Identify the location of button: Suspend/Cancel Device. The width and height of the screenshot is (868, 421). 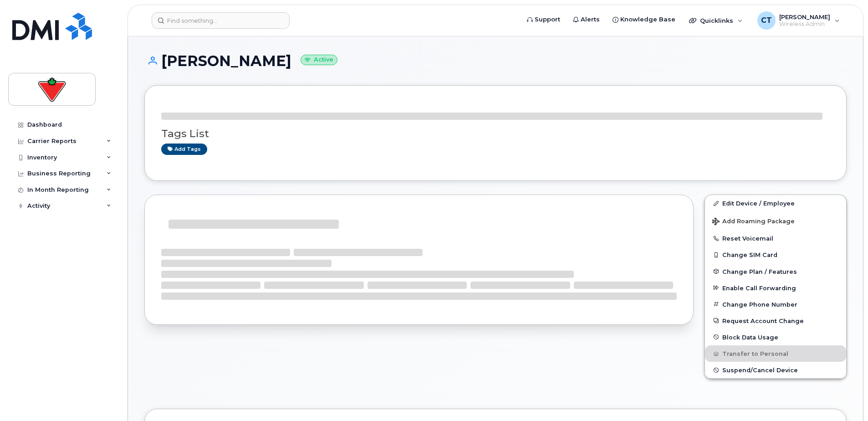
(775, 370).